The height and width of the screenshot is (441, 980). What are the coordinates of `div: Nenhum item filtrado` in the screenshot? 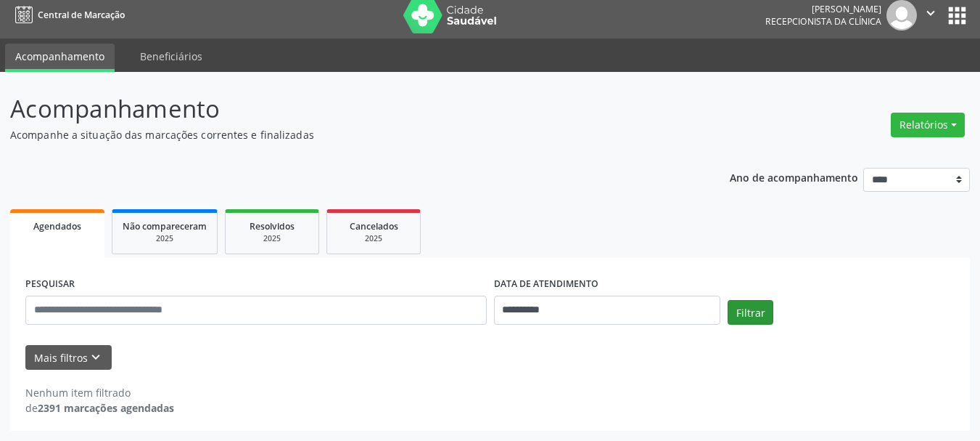 It's located at (99, 392).